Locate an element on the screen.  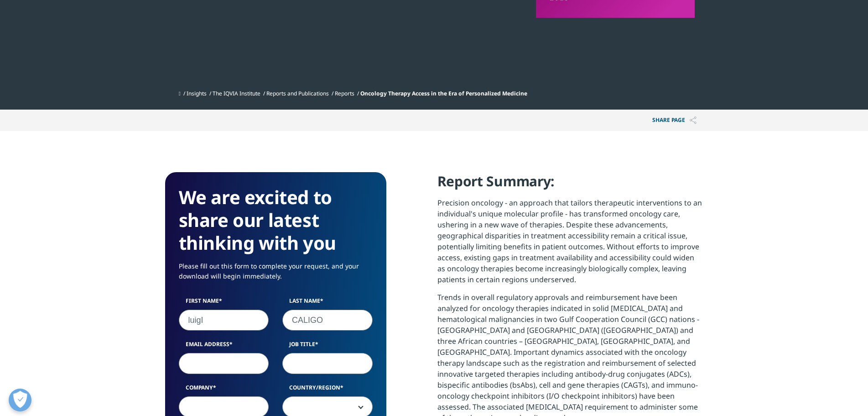
button: Share PAGEShare PAGE is located at coordinates (675, 120).